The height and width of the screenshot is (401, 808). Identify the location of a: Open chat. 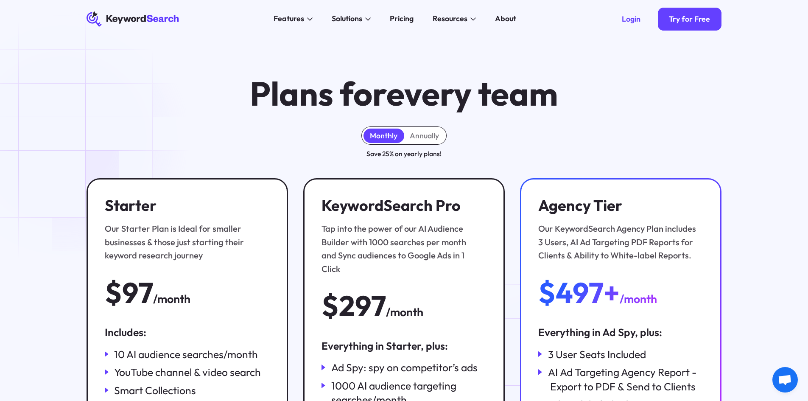
(785, 380).